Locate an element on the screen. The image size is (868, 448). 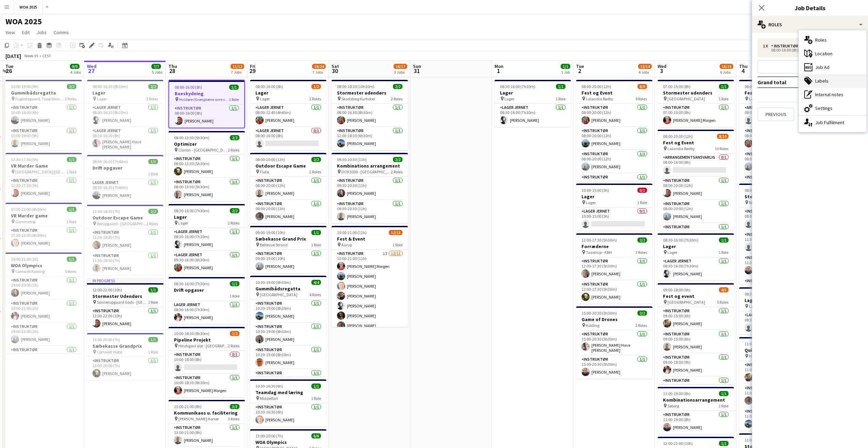
span: 08:00-16:10 (8h10m) is located at coordinates (110, 86).